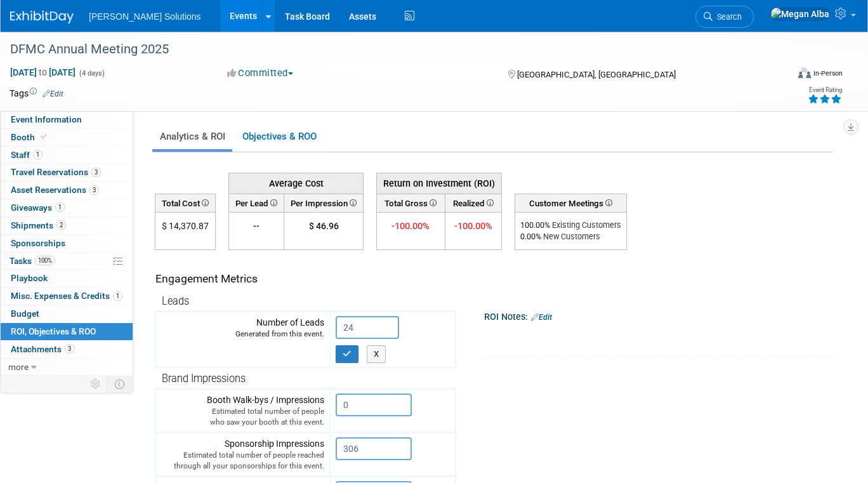 The width and height of the screenshot is (868, 483). I want to click on a: Staff1, so click(66, 154).